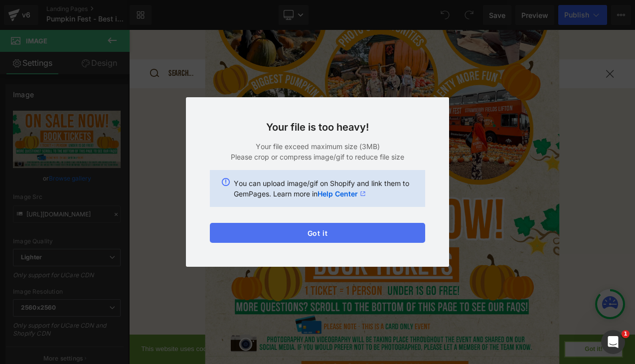  I want to click on span: 1, so click(626, 334).